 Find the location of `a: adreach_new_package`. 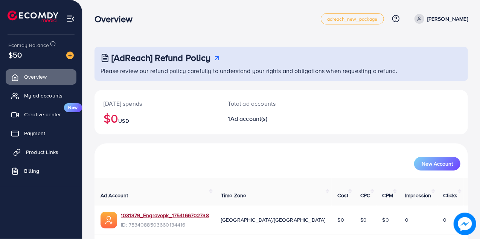

a: adreach_new_package is located at coordinates (352, 19).